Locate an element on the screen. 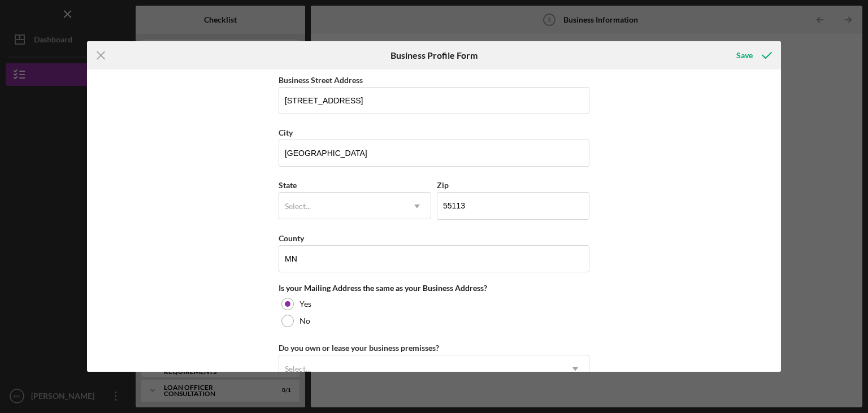  div: Is your Mailing Address the same as your Business Address? is located at coordinates (434, 289).